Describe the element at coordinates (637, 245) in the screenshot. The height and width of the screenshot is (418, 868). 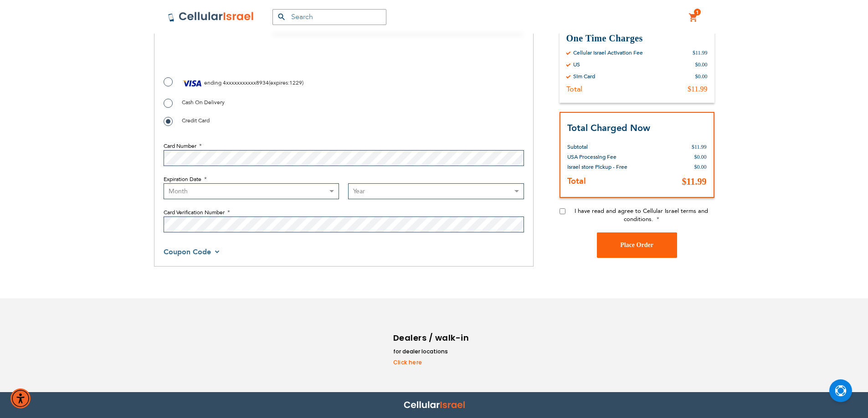
I see `button: Place Order` at that location.